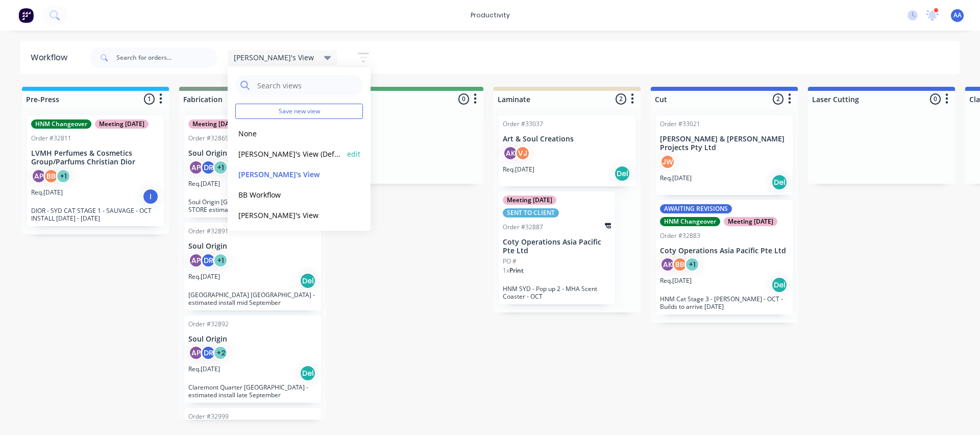  Describe the element at coordinates (150, 197) in the screenshot. I see `div: I` at that location.